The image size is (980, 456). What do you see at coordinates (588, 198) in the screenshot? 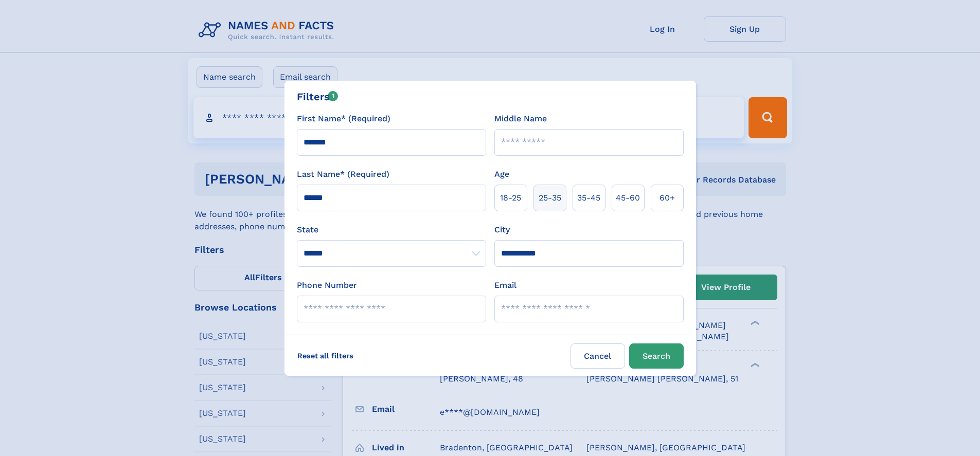
I see `span: 35‑45` at bounding box center [588, 198].